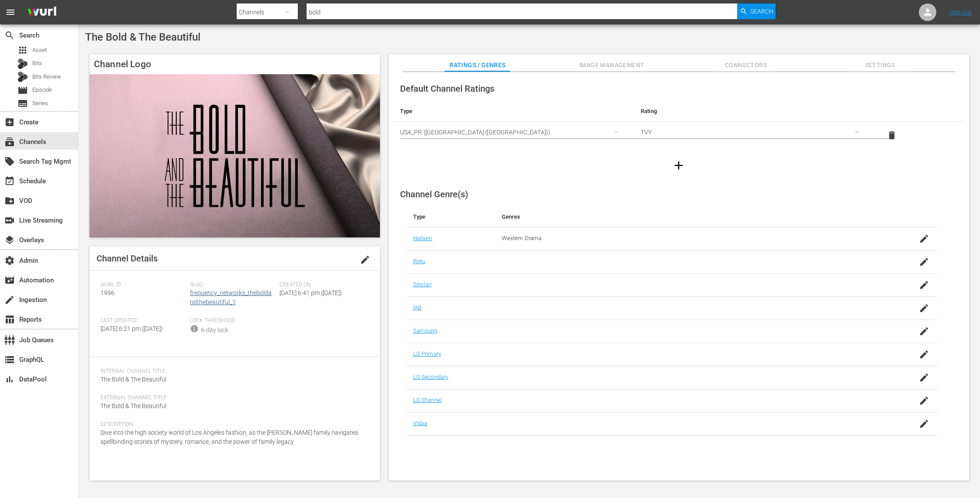 The height and width of the screenshot is (498, 980). What do you see at coordinates (892, 135) in the screenshot?
I see `button: delete` at bounding box center [892, 135].